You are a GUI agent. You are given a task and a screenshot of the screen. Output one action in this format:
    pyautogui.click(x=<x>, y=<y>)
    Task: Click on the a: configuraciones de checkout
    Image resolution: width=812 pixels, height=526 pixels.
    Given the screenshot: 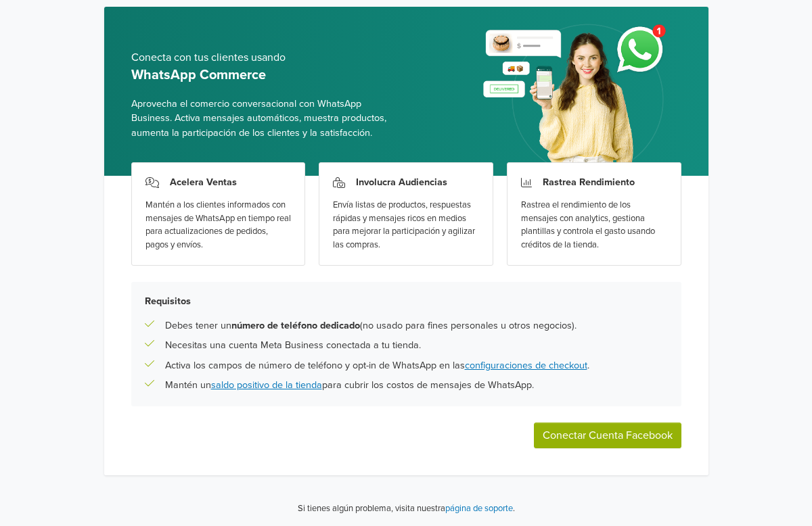 What is the action you would take?
    pyautogui.click(x=526, y=365)
    